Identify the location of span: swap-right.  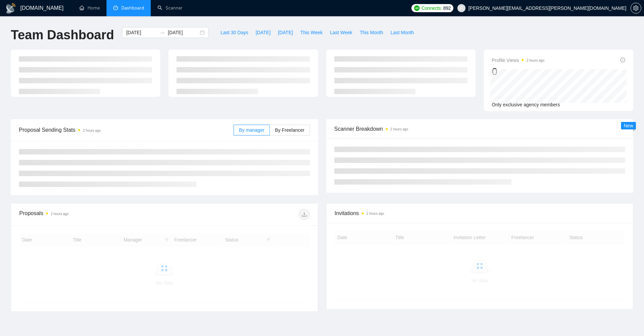
(163, 32).